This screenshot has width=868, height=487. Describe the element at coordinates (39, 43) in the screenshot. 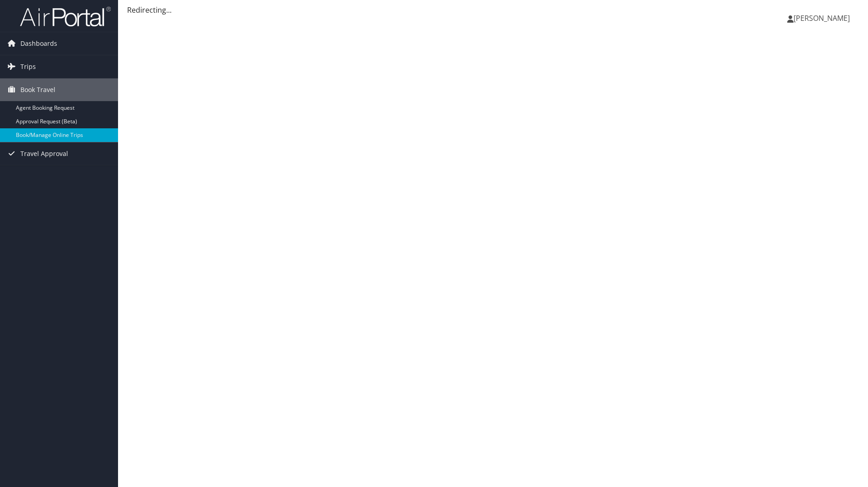

I see `span: Dashboards` at that location.